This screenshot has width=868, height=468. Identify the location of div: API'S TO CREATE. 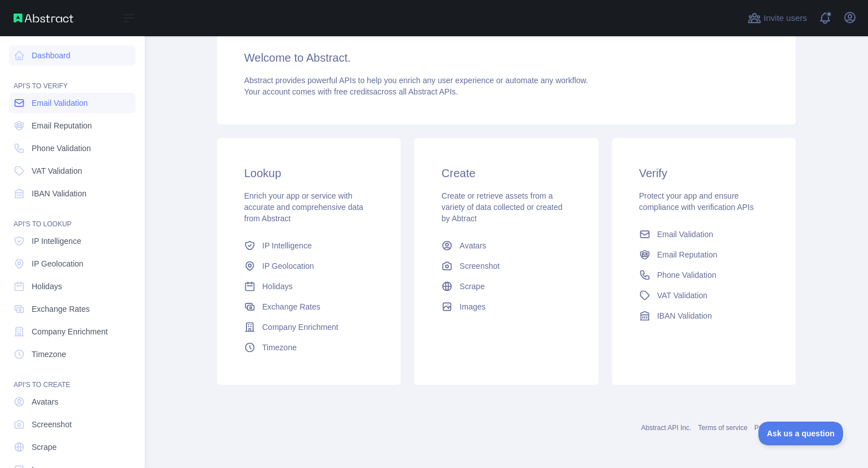
(73, 378).